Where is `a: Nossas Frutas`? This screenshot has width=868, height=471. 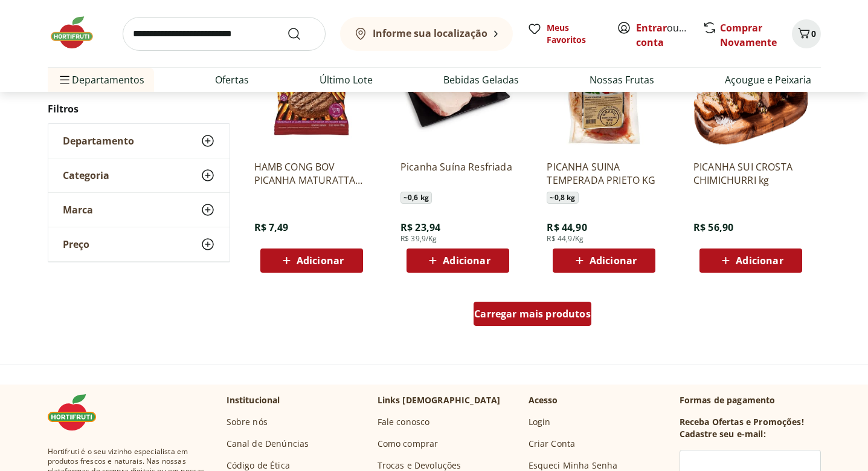 a: Nossas Frutas is located at coordinates (622, 79).